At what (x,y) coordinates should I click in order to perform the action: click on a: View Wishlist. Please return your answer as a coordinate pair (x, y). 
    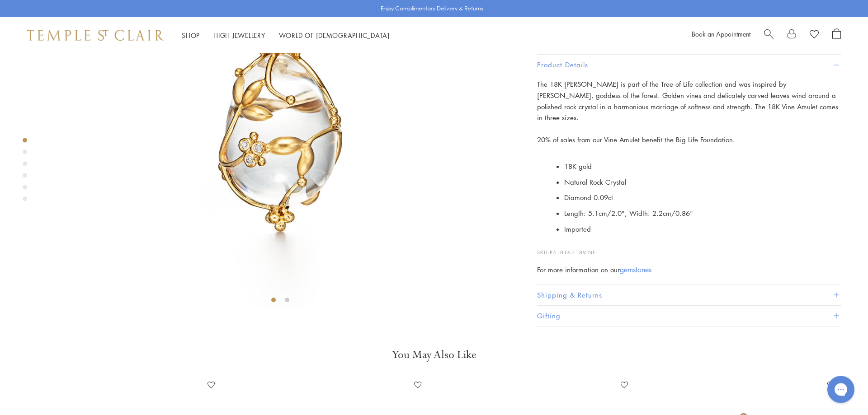
    Looking at the image, I should click on (814, 35).